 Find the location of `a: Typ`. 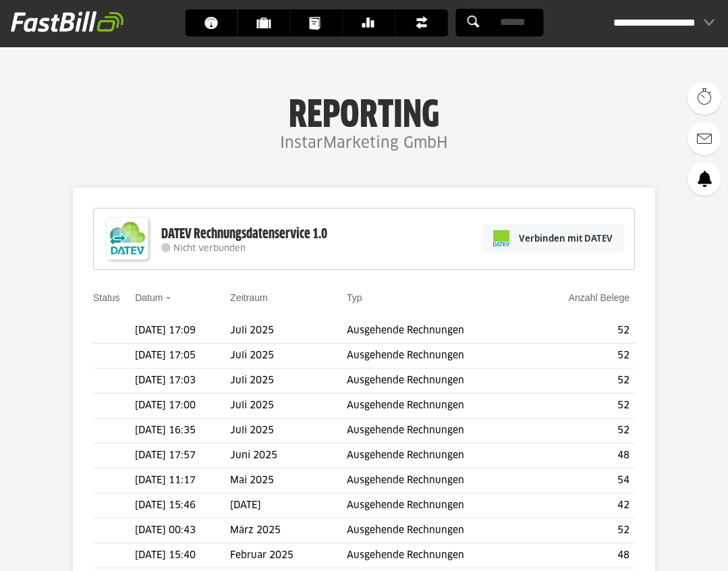

a: Typ is located at coordinates (354, 298).